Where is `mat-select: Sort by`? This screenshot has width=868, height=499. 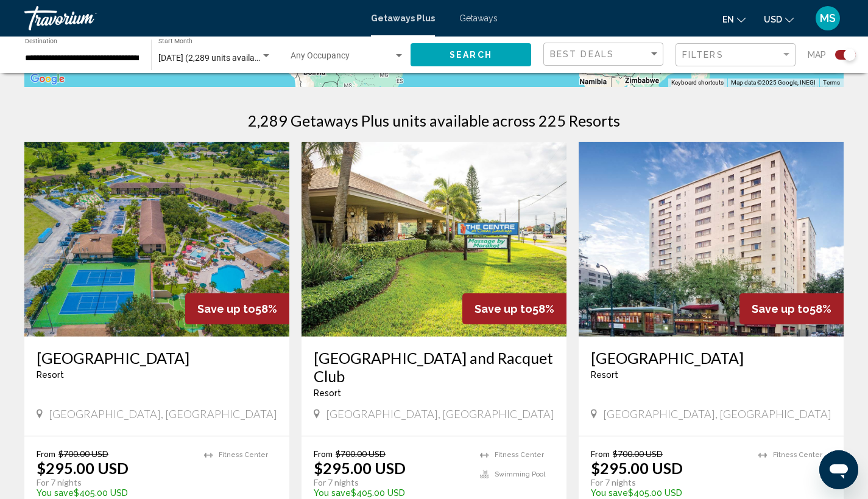
mat-select: Sort by is located at coordinates (605, 54).